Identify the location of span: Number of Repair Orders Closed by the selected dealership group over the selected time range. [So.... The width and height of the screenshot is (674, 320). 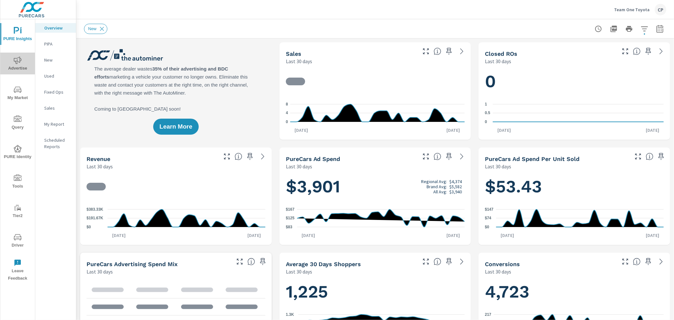
(636, 51).